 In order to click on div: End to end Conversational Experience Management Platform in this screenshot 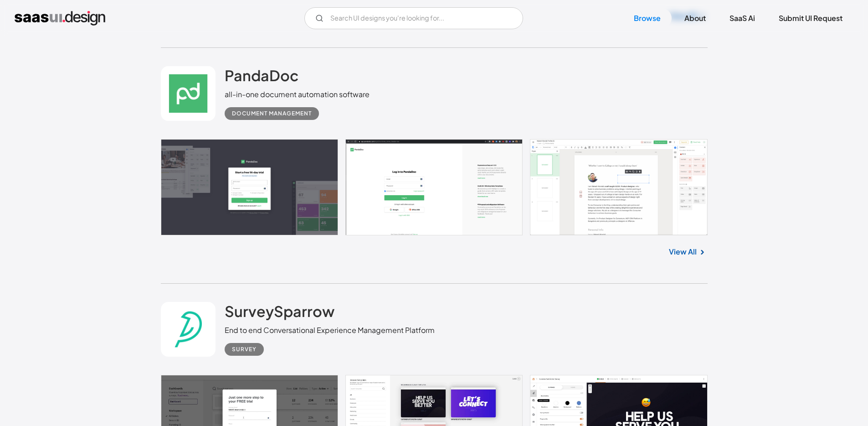, I will do `click(330, 330)`.